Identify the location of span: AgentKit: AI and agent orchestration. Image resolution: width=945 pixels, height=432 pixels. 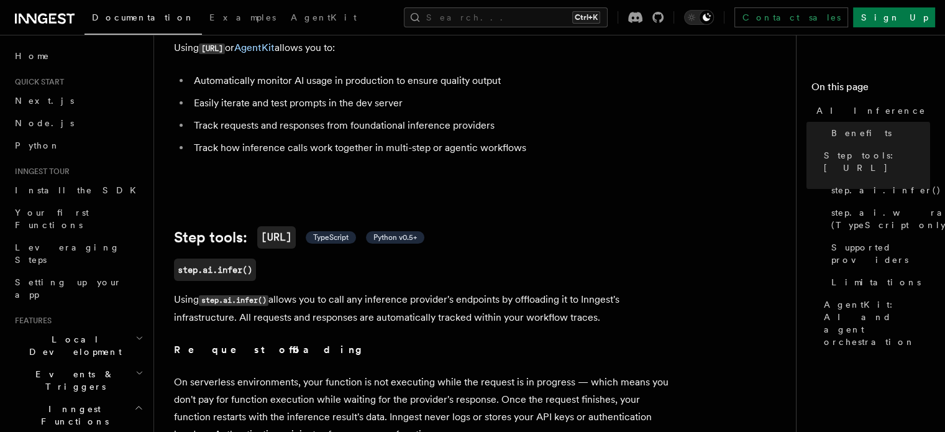
(877, 323).